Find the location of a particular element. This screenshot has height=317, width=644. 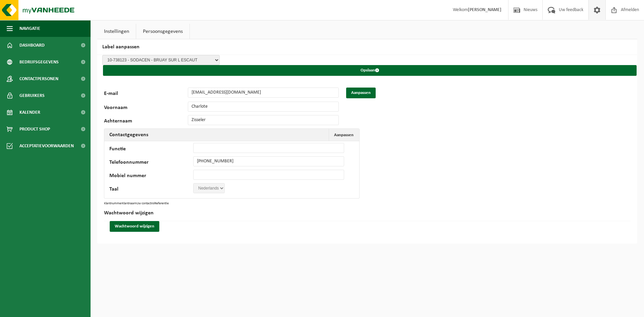

span: Bedrijfsgegevens is located at coordinates (39, 62).